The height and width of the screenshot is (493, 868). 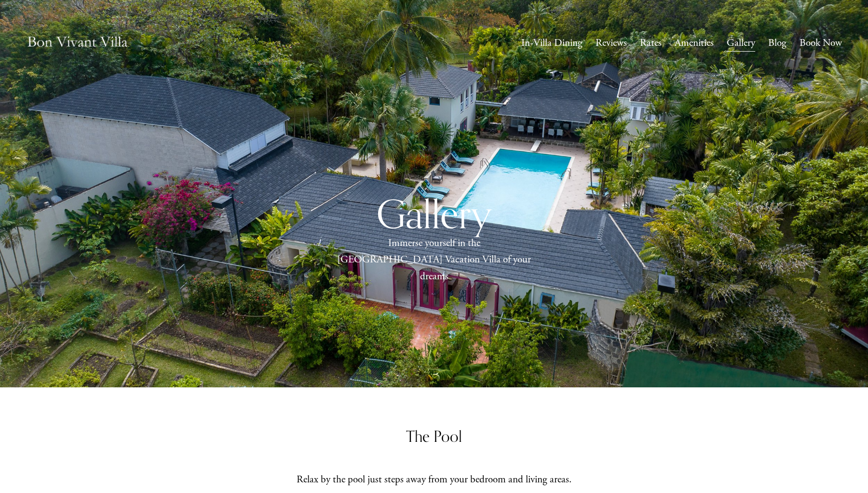 What do you see at coordinates (434, 214) in the screenshot?
I see `h1: Gallery` at bounding box center [434, 214].